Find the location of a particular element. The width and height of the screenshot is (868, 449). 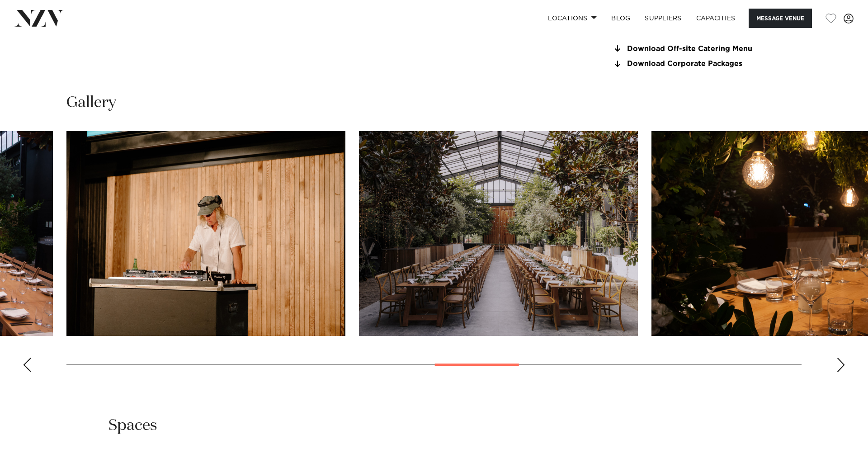

h2: Gallery is located at coordinates (91, 103).